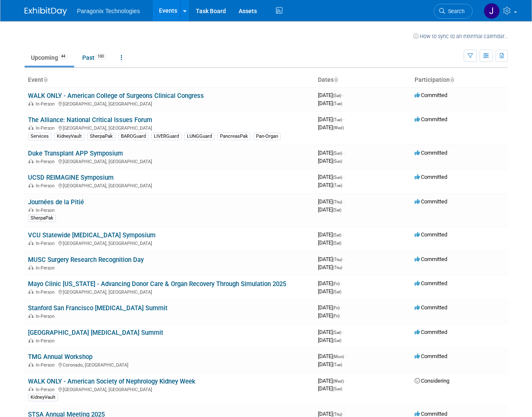 This screenshot has height=417, width=532. I want to click on a: Sort by Start Date, so click(336, 80).